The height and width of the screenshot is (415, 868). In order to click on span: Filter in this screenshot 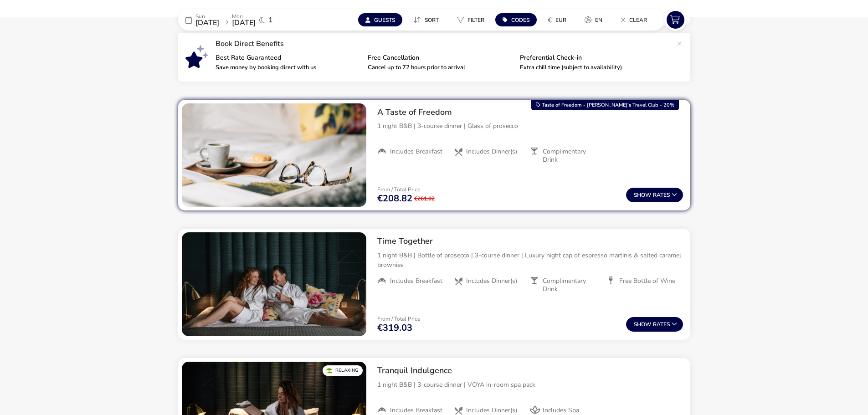, I will do `click(476, 20)`.